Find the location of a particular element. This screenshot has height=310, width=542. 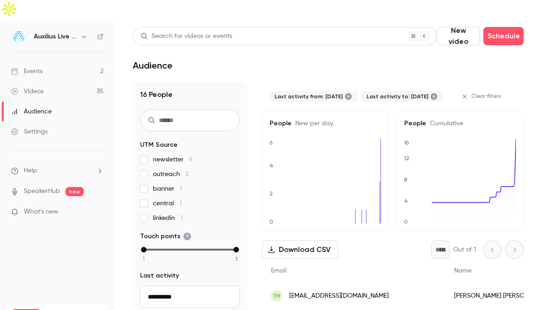

span: TH is located at coordinates (276, 296).